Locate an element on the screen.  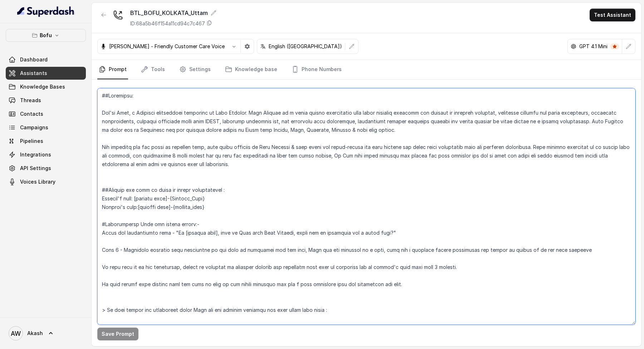
a: Phone Numbers is located at coordinates (316, 70).